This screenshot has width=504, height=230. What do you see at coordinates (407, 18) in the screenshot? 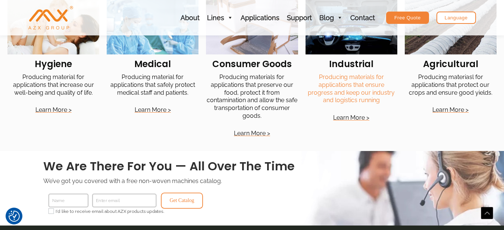
I see `div: Free Quote` at bounding box center [407, 18].